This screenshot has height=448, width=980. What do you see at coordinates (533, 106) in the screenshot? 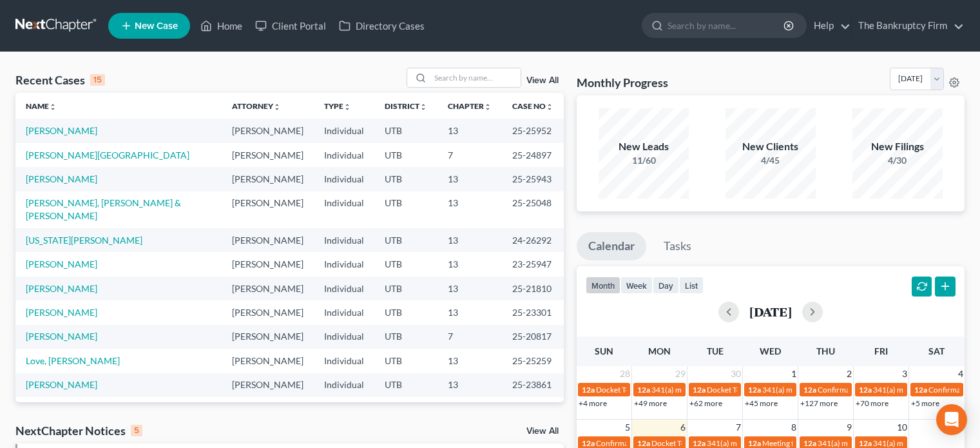
I see `a: Case Nounfold_more` at bounding box center [533, 106].